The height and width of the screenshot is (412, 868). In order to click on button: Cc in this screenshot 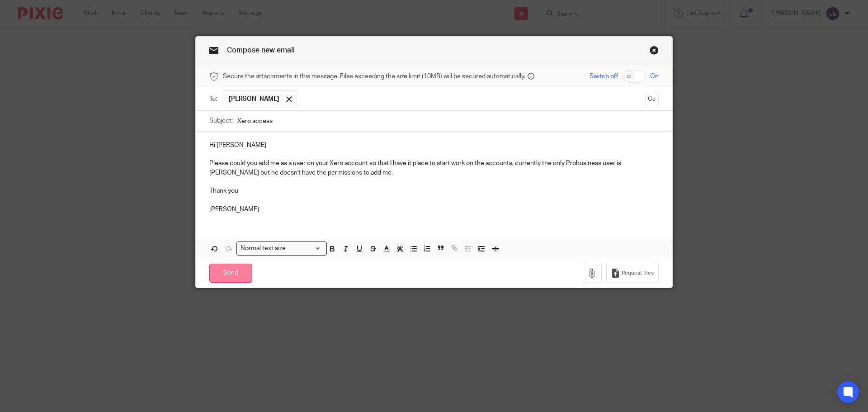, I will do `click(652, 99)`.